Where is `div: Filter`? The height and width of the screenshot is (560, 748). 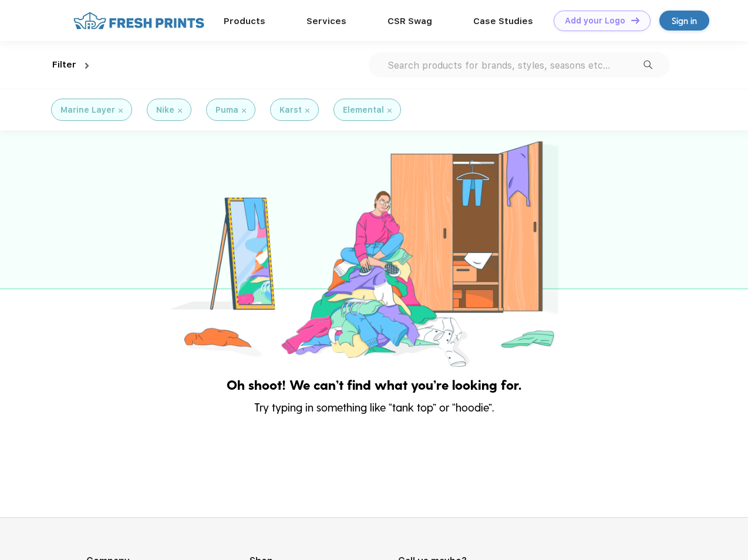
div: Filter is located at coordinates (64, 65).